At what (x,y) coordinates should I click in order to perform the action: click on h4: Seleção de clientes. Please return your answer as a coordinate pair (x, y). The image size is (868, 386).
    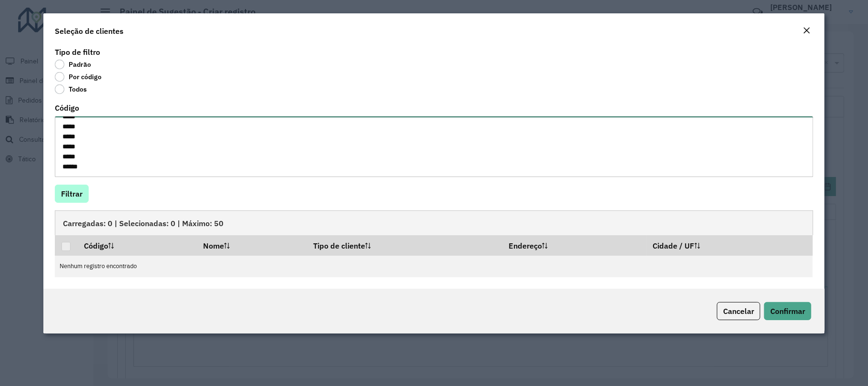
    Looking at the image, I should click on (89, 31).